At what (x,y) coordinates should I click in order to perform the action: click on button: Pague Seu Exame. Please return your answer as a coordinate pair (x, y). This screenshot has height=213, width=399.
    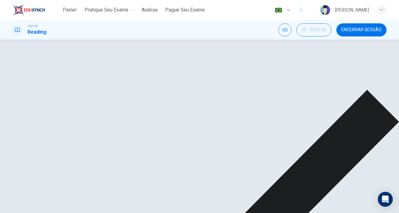
    Looking at the image, I should click on (185, 10).